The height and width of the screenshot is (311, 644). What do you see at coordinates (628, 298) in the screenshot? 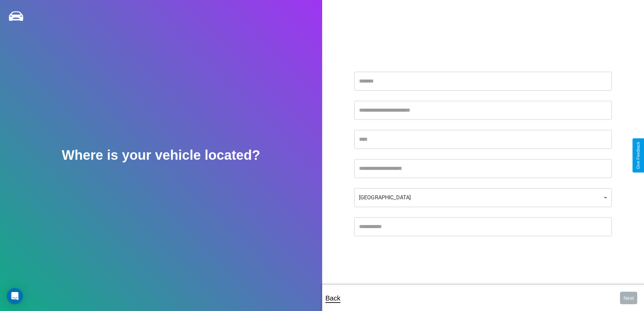
I see `button: Next` at bounding box center [628, 298].